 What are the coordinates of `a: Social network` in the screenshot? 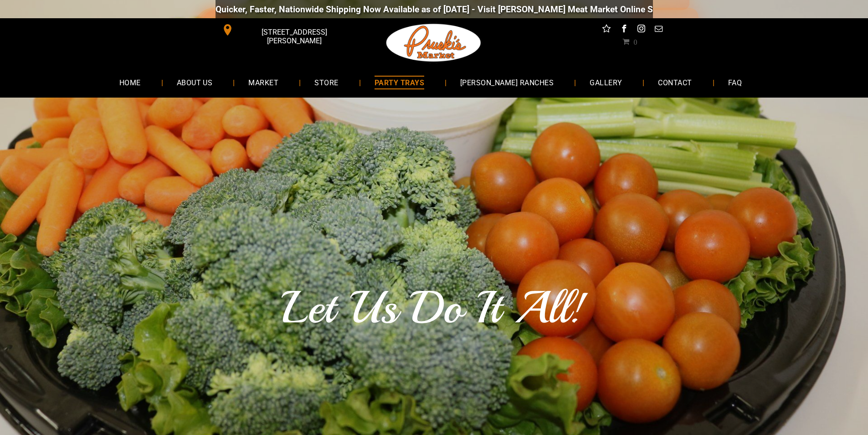 It's located at (607, 30).